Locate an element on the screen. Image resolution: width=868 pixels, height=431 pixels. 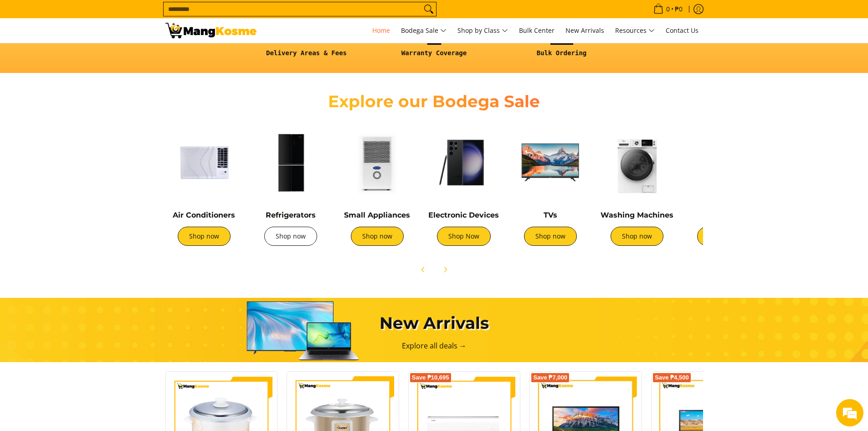
a: Shop Now is located at coordinates (464, 237).